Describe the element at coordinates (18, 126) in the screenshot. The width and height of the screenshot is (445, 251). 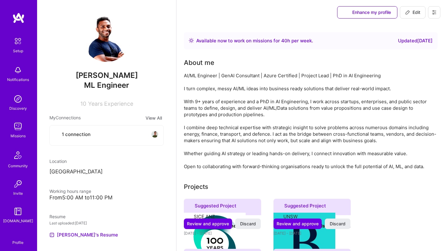
I see `img: teamwork` at that location.